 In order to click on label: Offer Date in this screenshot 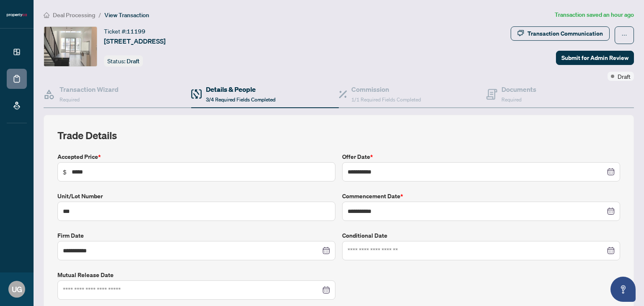, I will do `click(481, 157)`.